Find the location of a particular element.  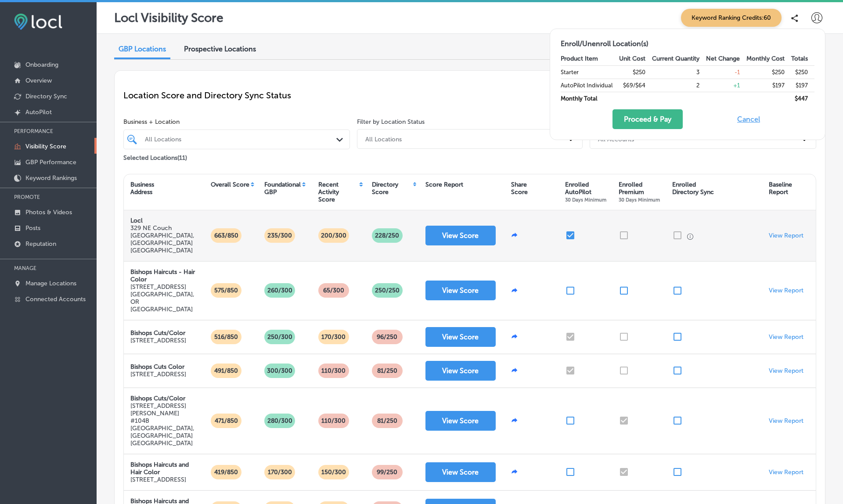

h2: Enroll/Unenroll Location(s) is located at coordinates (688, 44).